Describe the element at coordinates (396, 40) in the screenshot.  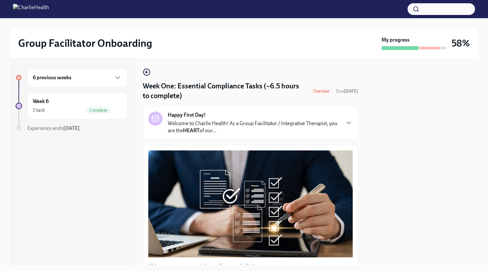
I see `strong: My progress` at that location.